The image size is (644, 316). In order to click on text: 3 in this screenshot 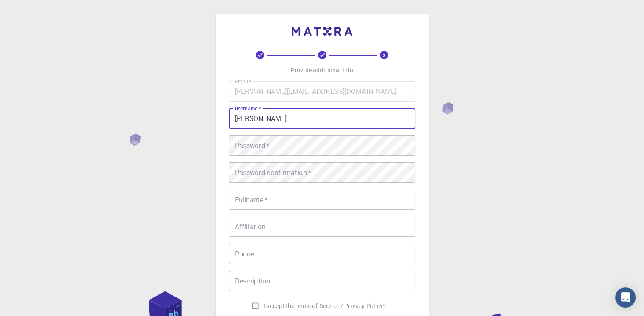, I will do `click(384, 55)`.